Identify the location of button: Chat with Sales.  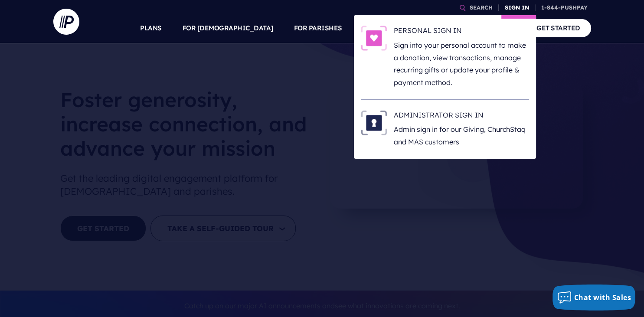
(594, 297).